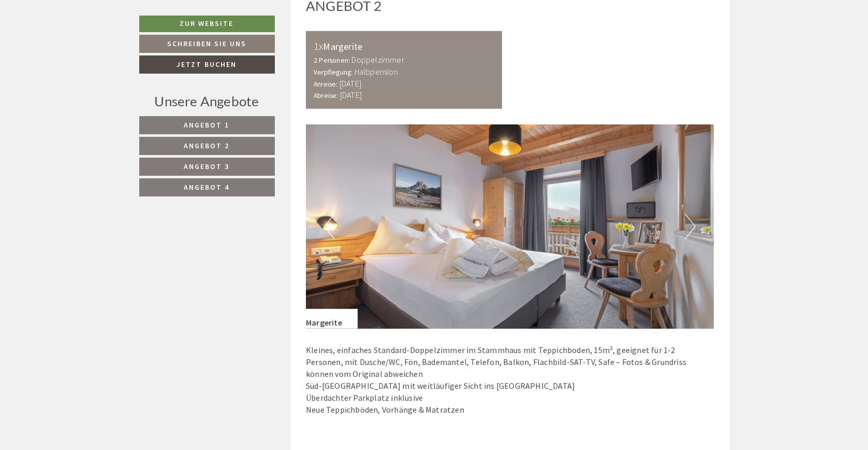  What do you see at coordinates (510, 227) in the screenshot?
I see `img: image` at bounding box center [510, 227].